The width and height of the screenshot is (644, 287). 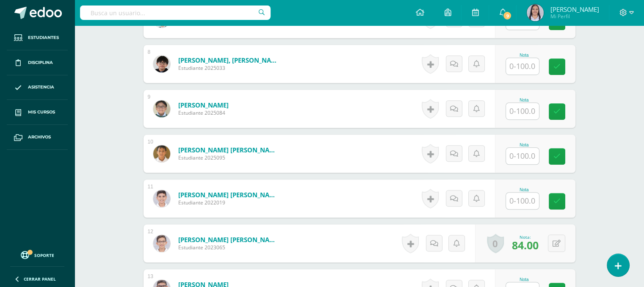 What do you see at coordinates (229, 157) in the screenshot?
I see `span: Estudiante 2025095` at bounding box center [229, 157].